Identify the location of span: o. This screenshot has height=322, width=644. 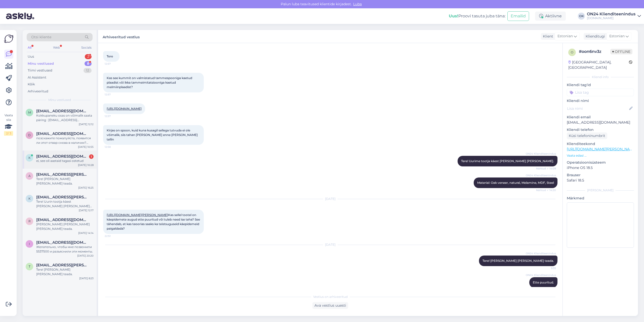
(572, 52).